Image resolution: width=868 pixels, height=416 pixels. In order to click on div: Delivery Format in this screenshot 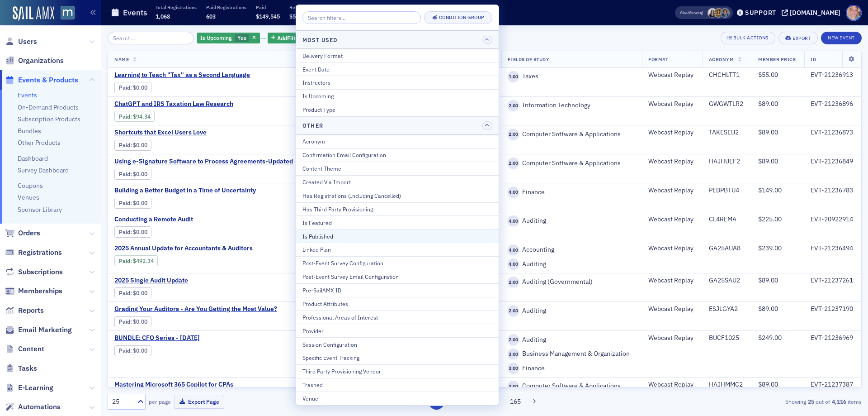, I will do `click(398, 56)`.